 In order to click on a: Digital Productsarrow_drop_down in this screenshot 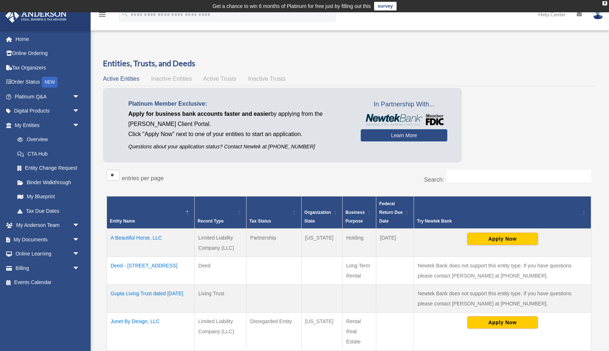, I will do `click(48, 111)`.